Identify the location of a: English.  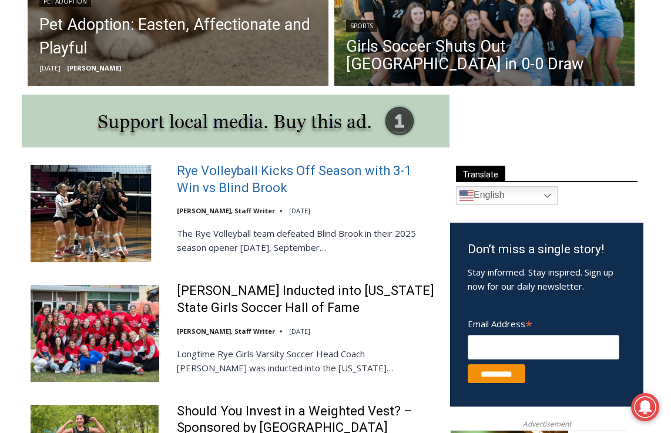
(507, 196).